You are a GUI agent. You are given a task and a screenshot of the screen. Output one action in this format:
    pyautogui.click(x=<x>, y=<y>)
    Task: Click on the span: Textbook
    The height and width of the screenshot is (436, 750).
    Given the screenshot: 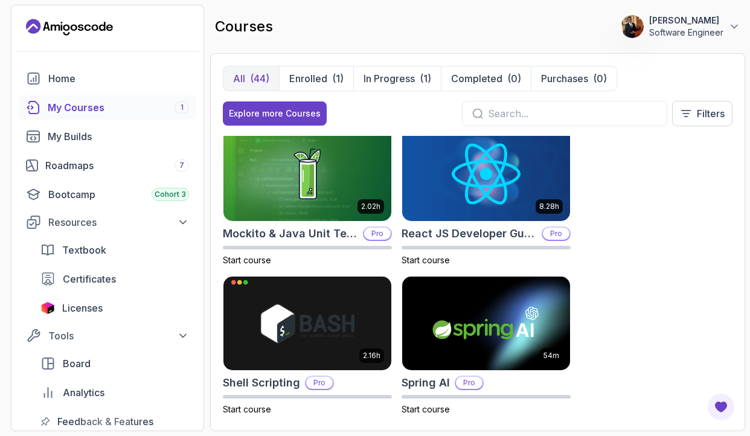 What is the action you would take?
    pyautogui.click(x=84, y=250)
    